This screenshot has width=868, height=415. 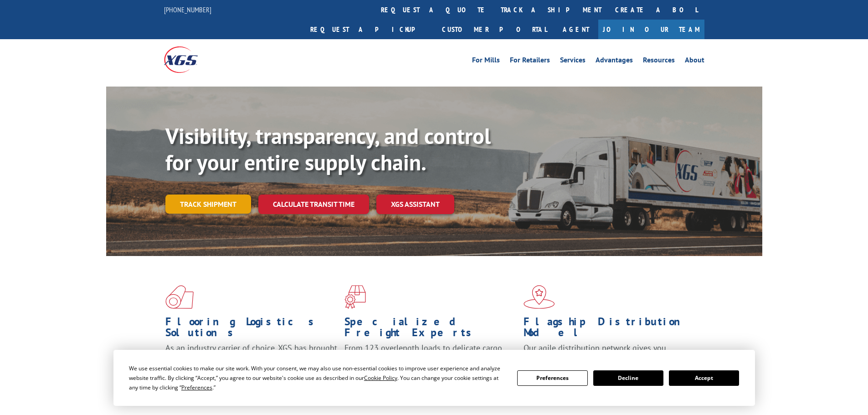 What do you see at coordinates (628, 378) in the screenshot?
I see `button: Decline` at bounding box center [628, 378].